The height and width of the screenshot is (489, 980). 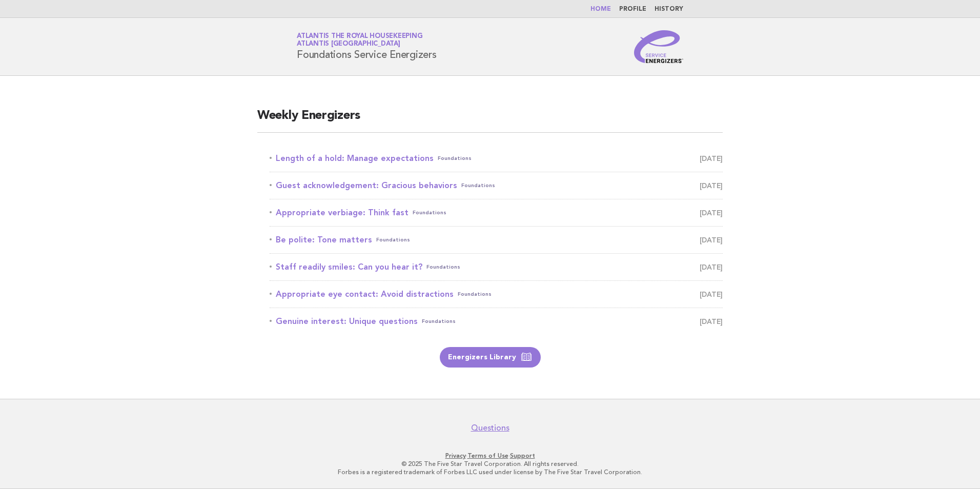 I want to click on img: Service Energizers, so click(x=659, y=47).